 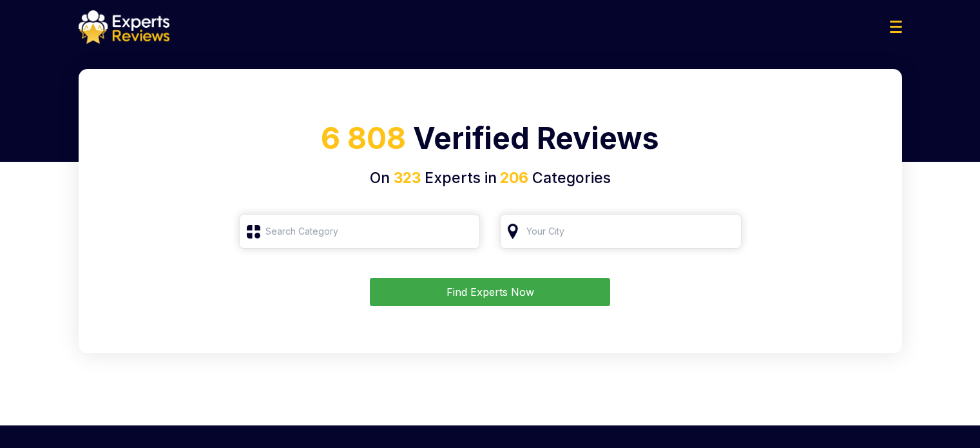 What do you see at coordinates (360, 232) in the screenshot?
I see `input: Search Category` at bounding box center [360, 232].